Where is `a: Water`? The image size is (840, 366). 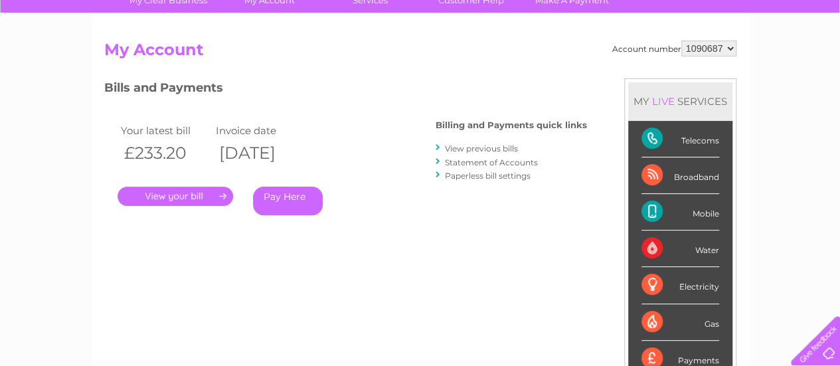 a: Water is located at coordinates (619, 61).